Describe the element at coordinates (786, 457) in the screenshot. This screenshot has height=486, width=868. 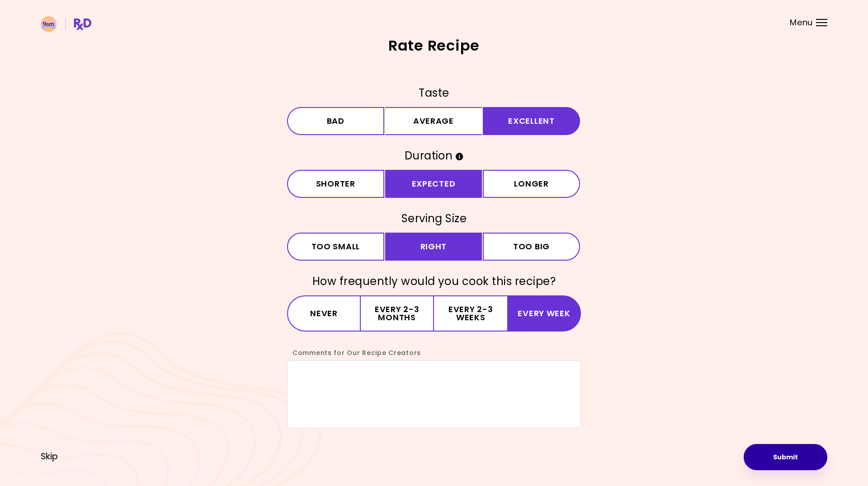
I see `button: Submit` at that location.